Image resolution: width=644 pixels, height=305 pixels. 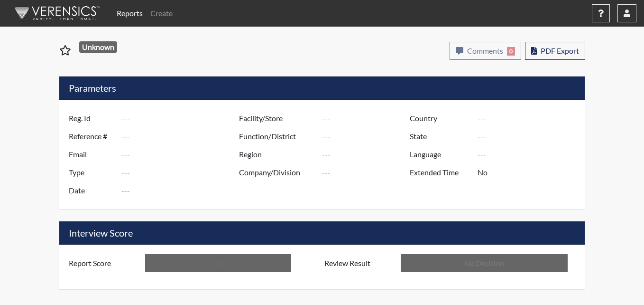 What do you see at coordinates (440, 136) in the screenshot?
I see `label: State` at bounding box center [440, 136].